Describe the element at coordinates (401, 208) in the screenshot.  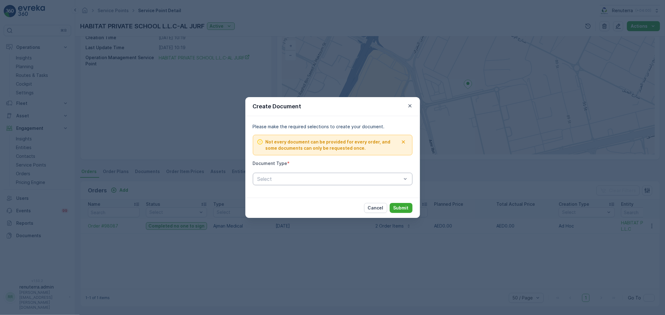
I see `button: Submit` at that location.